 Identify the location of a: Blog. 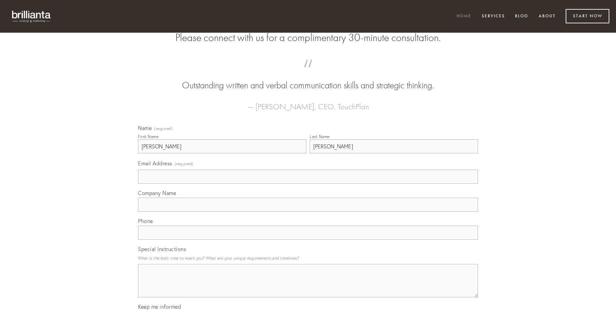
(522, 16).